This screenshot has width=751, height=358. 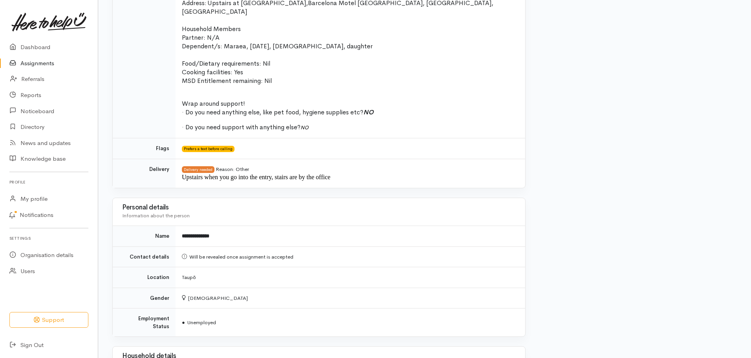 I want to click on span: Partner: N/A, so click(x=201, y=37).